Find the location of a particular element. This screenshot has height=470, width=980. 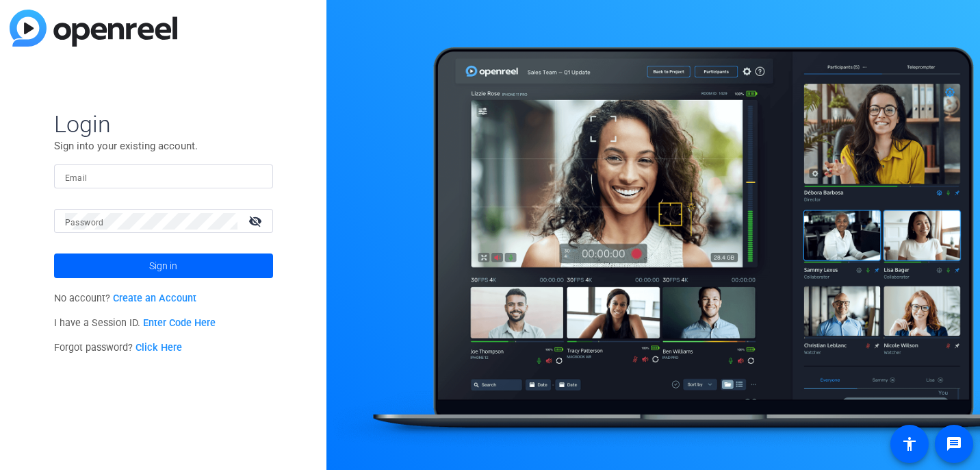

a: Create an Account is located at coordinates (155, 298).